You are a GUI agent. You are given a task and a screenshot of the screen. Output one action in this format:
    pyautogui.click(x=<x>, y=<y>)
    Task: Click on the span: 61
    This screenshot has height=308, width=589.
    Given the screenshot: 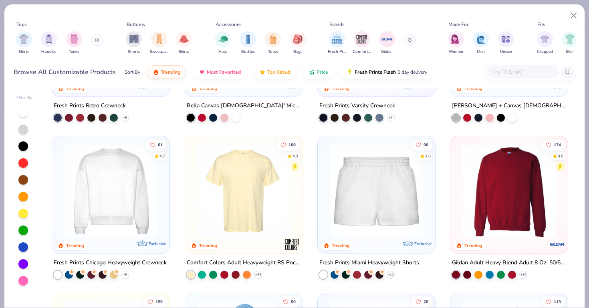 What is the action you would take?
    pyautogui.click(x=160, y=145)
    